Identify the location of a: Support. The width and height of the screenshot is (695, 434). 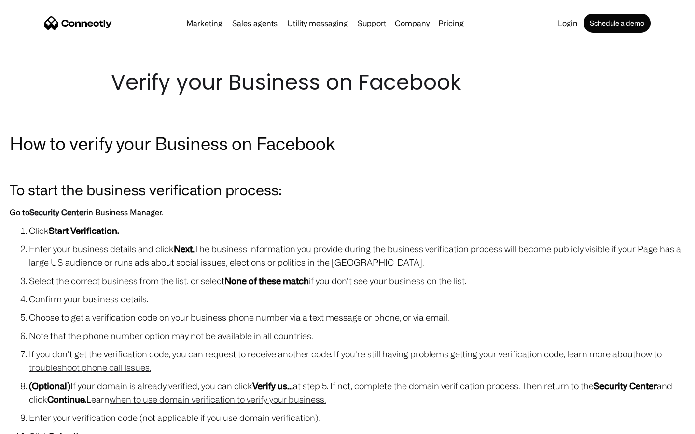
(372, 23).